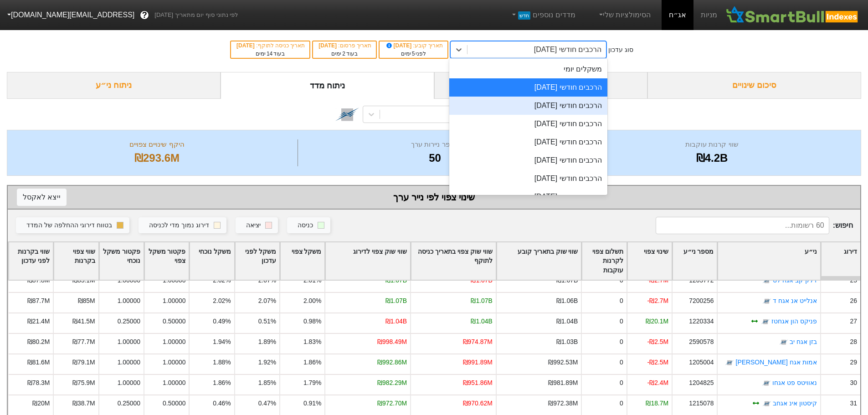 The width and height of the screenshot is (868, 415). Describe the element at coordinates (344, 54) in the screenshot. I see `span: 2` at that location.